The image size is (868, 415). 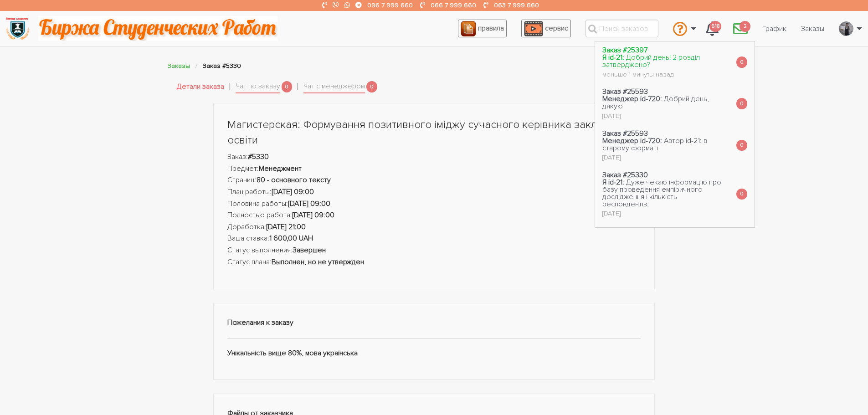 I want to click on span: Добрий день, дякую, so click(x=655, y=102).